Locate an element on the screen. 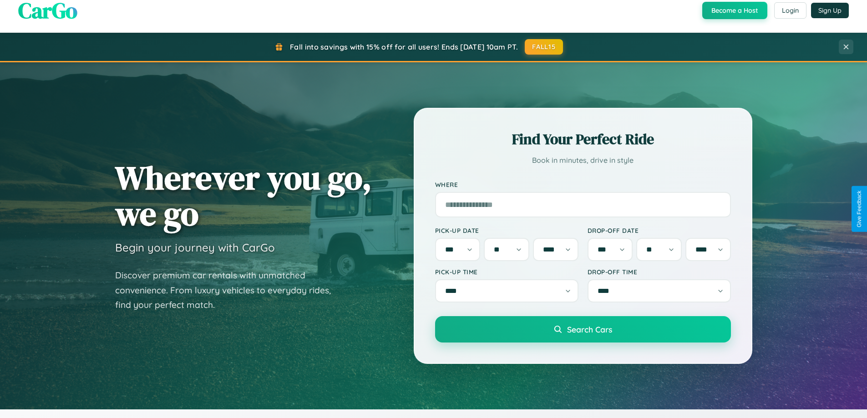 The image size is (867, 418). label: Drop-off Time is located at coordinates (659, 272).